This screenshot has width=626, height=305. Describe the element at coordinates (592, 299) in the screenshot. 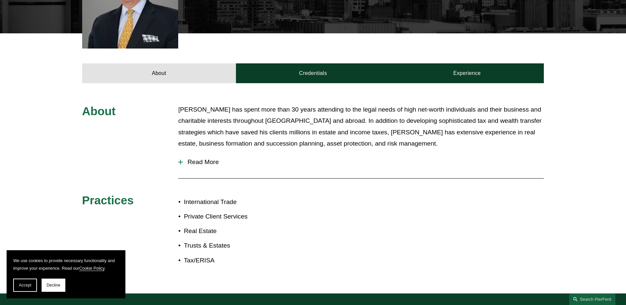

I see `a: Search this site` at that location.